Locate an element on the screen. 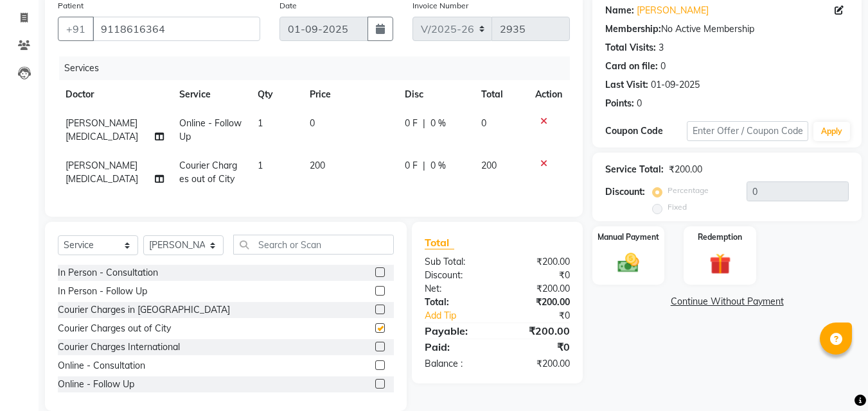 The image size is (868, 411). span: Online - Follow Up is located at coordinates (210, 129).